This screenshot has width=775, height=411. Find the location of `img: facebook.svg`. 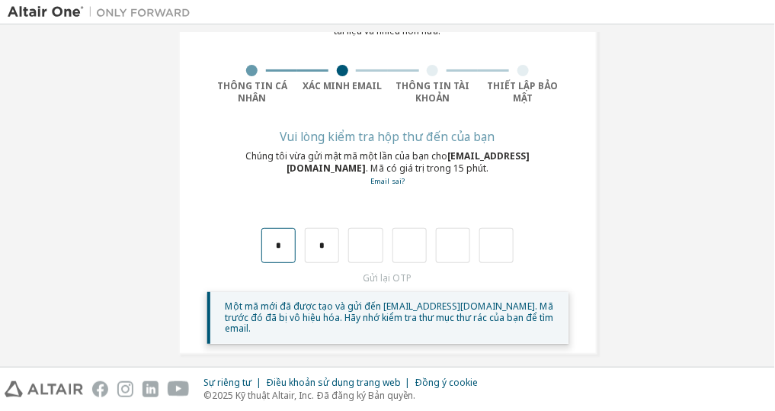

img: facebook.svg is located at coordinates (100, 389).